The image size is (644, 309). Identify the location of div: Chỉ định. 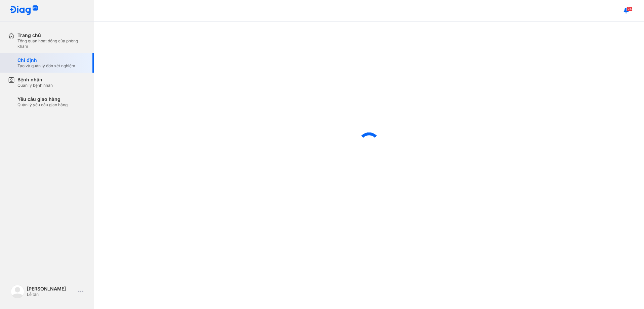
(46, 60).